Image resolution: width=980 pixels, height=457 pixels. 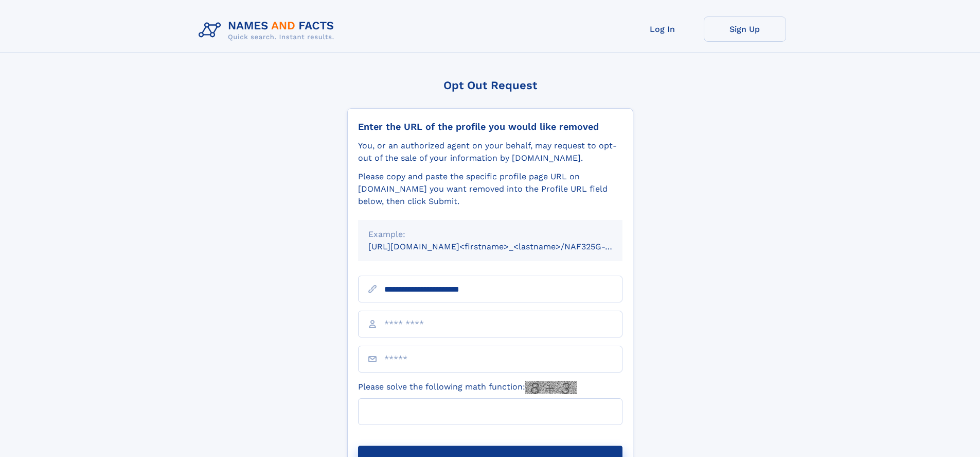 What do you see at coordinates (662, 29) in the screenshot?
I see `a: Log In` at bounding box center [662, 29].